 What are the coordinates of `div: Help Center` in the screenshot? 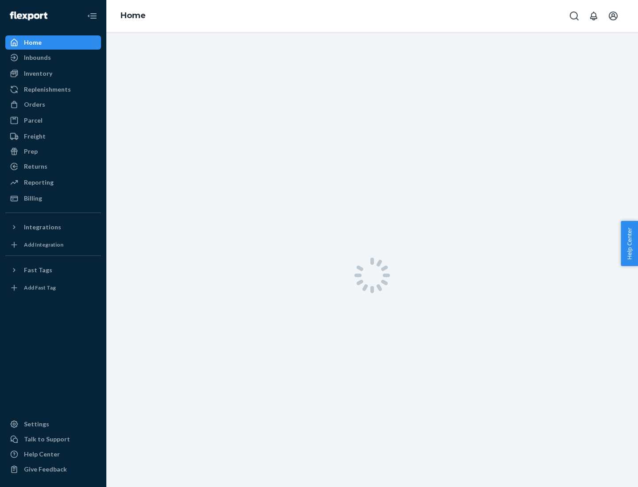 It's located at (42, 455).